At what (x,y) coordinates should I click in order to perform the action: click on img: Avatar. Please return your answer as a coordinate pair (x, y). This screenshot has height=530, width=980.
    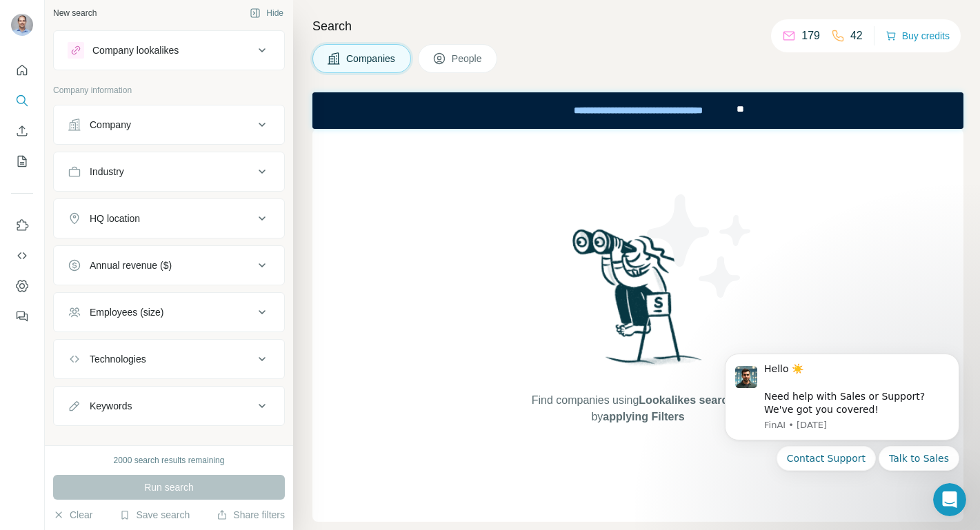
    Looking at the image, I should click on (22, 24).